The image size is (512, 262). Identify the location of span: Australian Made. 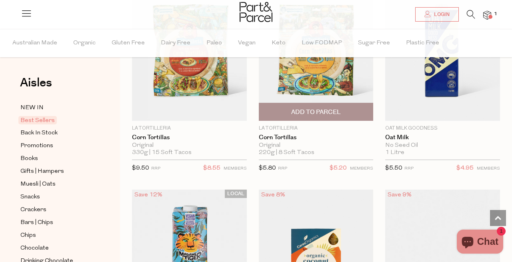
(35, 43).